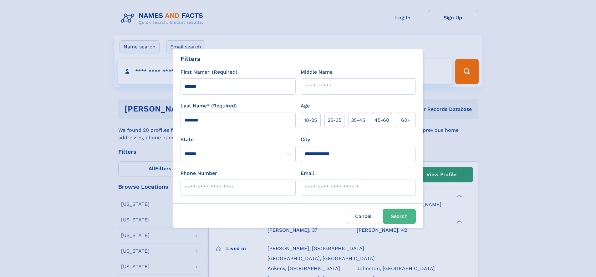 The height and width of the screenshot is (277, 596). What do you see at coordinates (307, 174) in the screenshot?
I see `label: Email` at bounding box center [307, 174].